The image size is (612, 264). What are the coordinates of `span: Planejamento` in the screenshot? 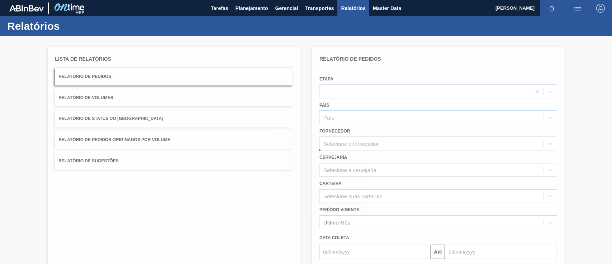 It's located at (251, 8).